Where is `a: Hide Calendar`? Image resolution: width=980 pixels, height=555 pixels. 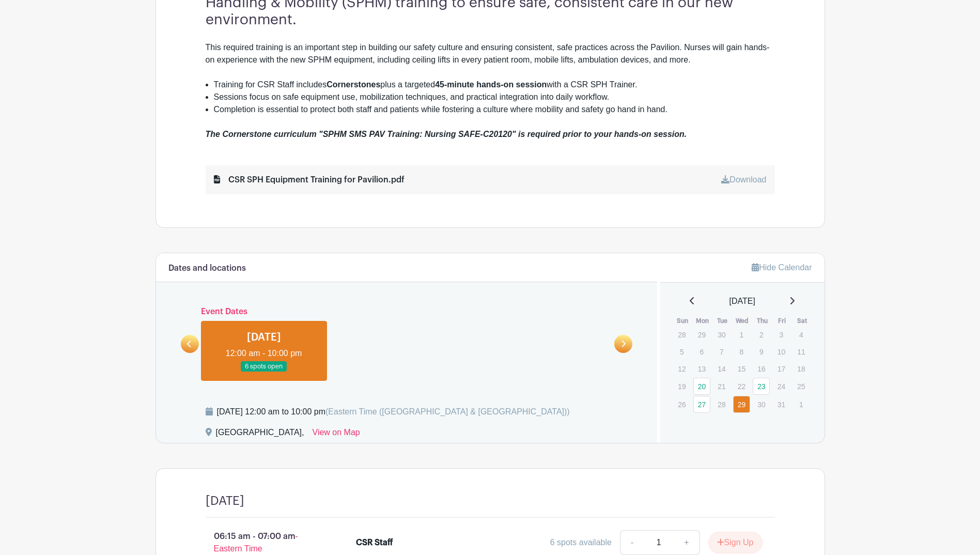 a: Hide Calendar is located at coordinates (781, 267).